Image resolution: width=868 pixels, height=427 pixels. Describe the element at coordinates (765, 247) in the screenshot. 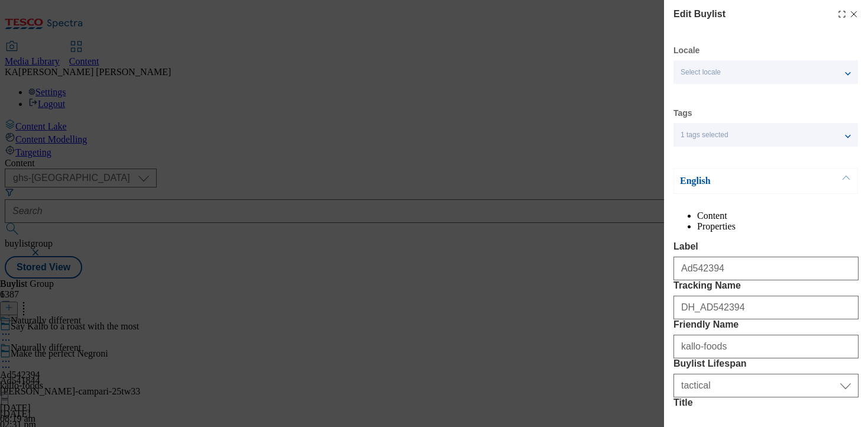

I see `label: Label` at that location.